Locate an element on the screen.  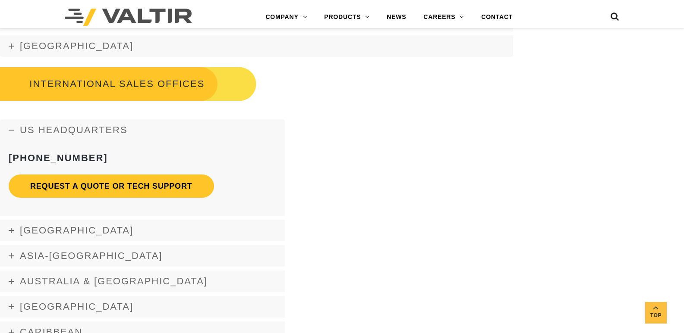
span: Top is located at coordinates (656, 316).